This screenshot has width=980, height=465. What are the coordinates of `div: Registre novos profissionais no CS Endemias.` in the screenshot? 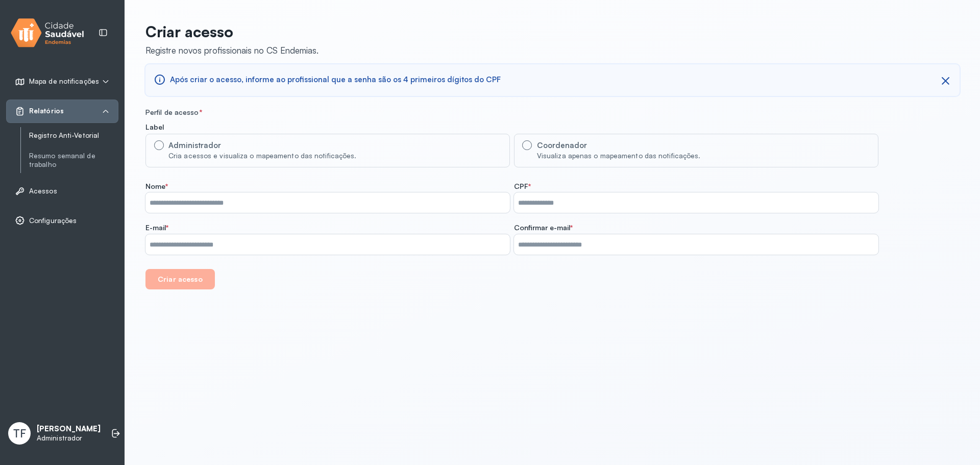 It's located at (232, 50).